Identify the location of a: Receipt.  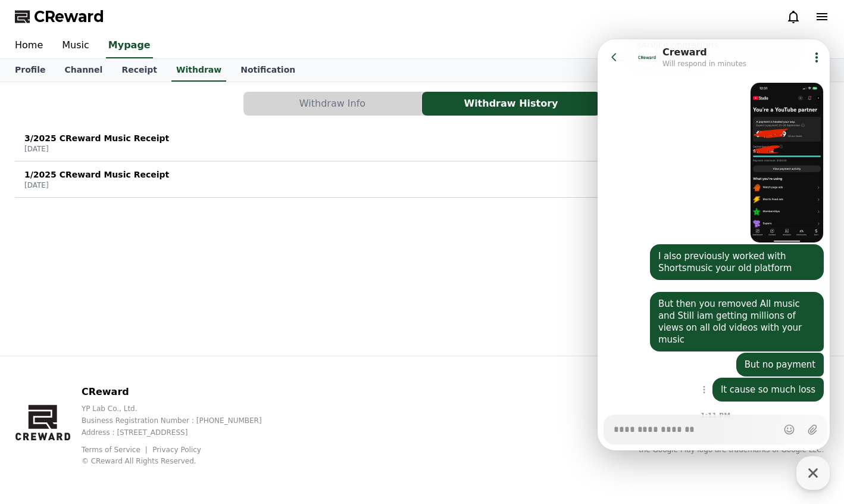
(140, 70).